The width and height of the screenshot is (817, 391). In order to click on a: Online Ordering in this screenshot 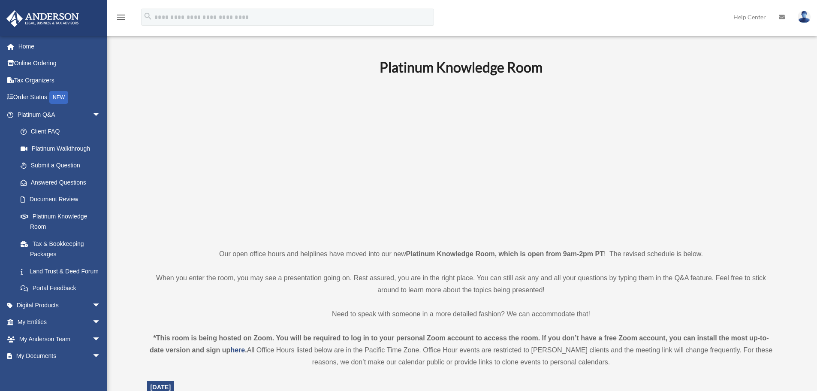, I will do `click(60, 63)`.